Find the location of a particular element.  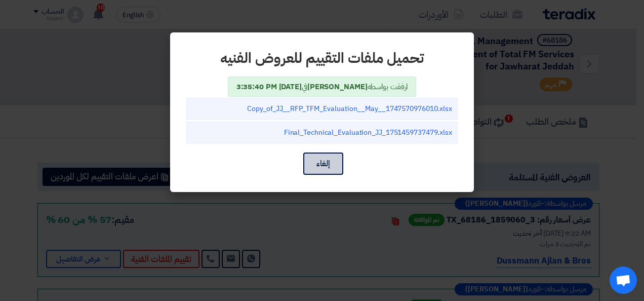

div: Open chat is located at coordinates (623, 280).